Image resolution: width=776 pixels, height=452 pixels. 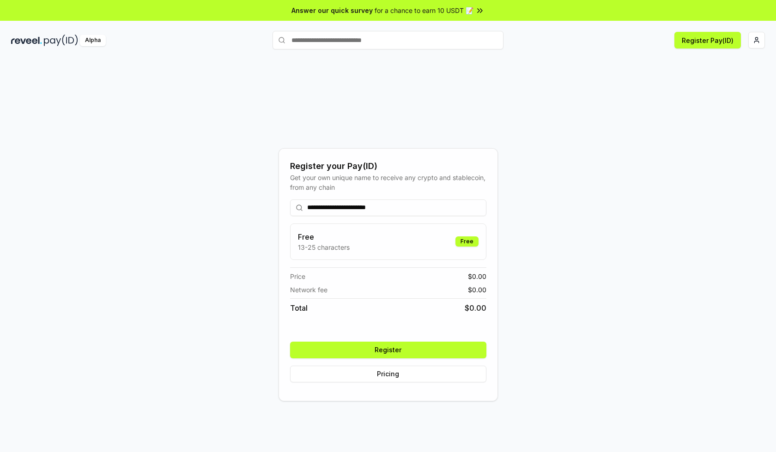 I want to click on img: reveel_dark, so click(x=26, y=40).